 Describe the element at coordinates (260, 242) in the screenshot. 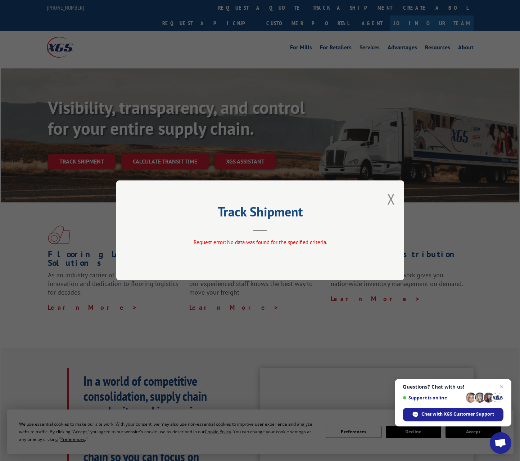

I see `span: Request error: No data was found for the specified criteria.` at that location.